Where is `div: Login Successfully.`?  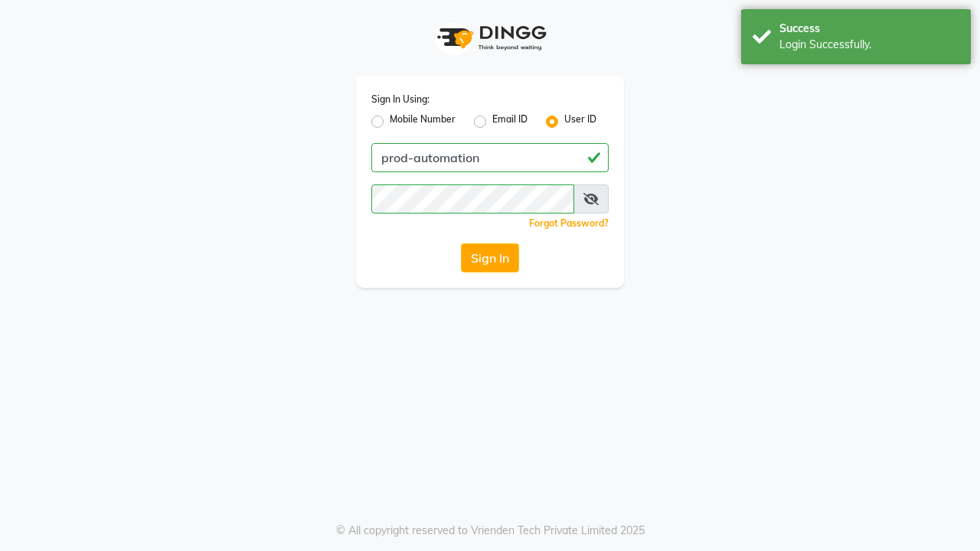 div: Login Successfully. is located at coordinates (870, 45).